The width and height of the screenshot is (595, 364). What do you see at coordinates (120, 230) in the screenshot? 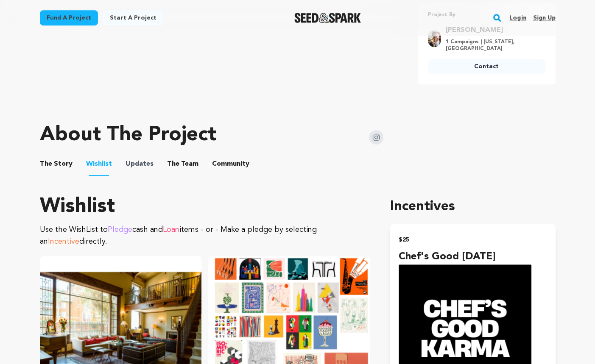
I see `span: Pledge` at bounding box center [120, 230].